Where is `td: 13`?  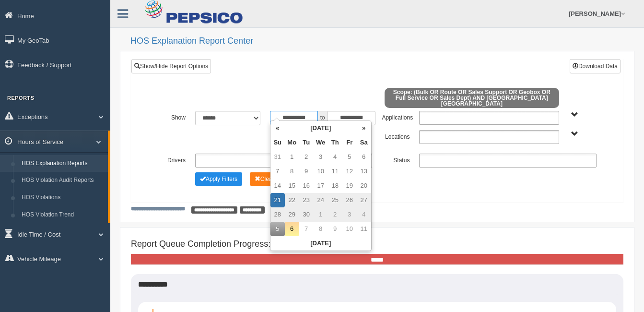 td: 13 is located at coordinates (364, 172).